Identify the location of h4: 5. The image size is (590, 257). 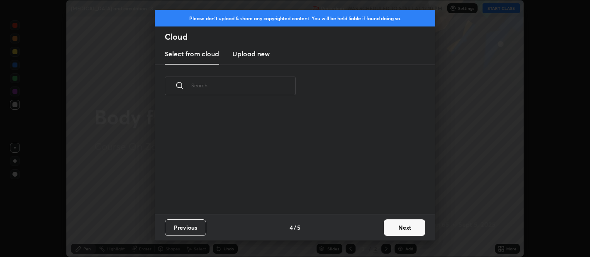
(299, 228).